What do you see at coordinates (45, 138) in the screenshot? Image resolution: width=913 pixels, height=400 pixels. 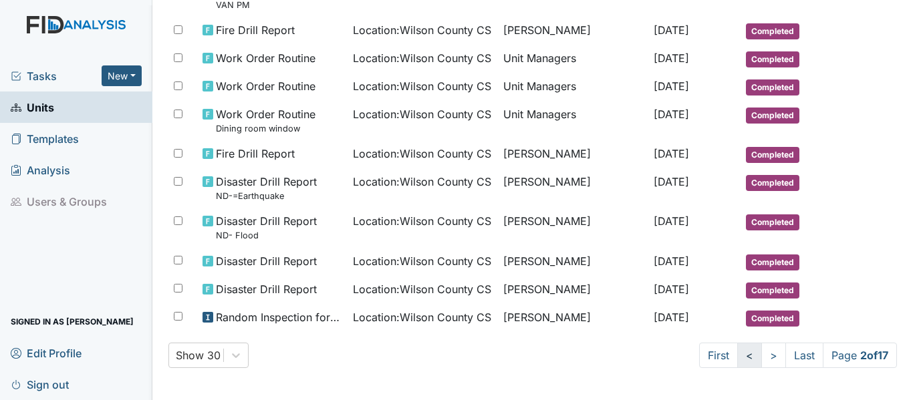 I see `span: Templates` at bounding box center [45, 138].